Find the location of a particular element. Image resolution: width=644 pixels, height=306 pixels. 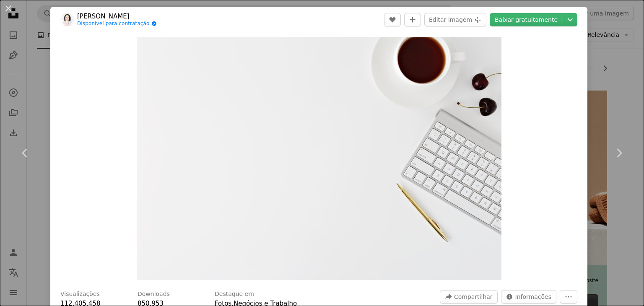

h3: Downloads is located at coordinates (154, 294).